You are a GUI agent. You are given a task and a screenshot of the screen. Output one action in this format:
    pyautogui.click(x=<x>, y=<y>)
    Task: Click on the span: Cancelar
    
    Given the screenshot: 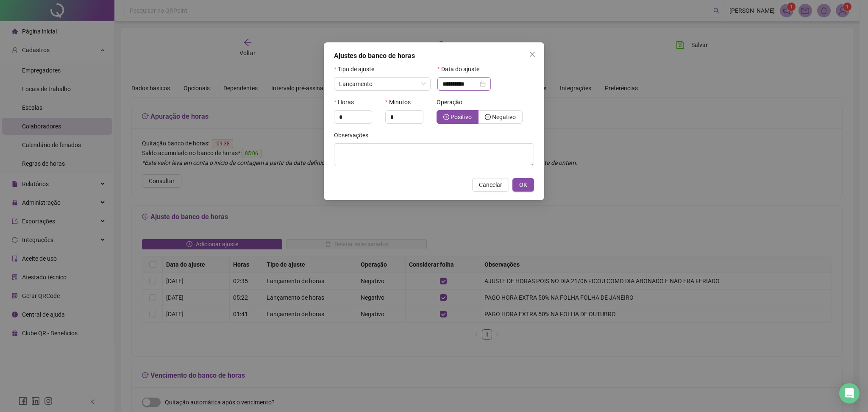 What is the action you would take?
    pyautogui.click(x=490, y=185)
    